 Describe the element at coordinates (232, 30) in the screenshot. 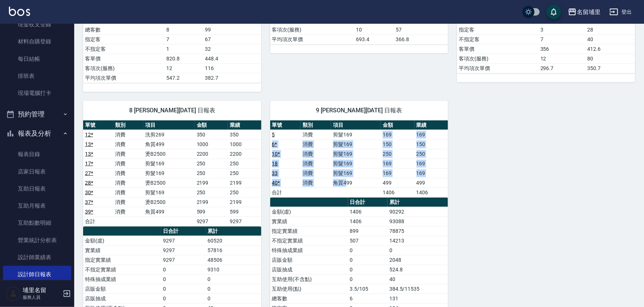

I see `td: 99` at that location.